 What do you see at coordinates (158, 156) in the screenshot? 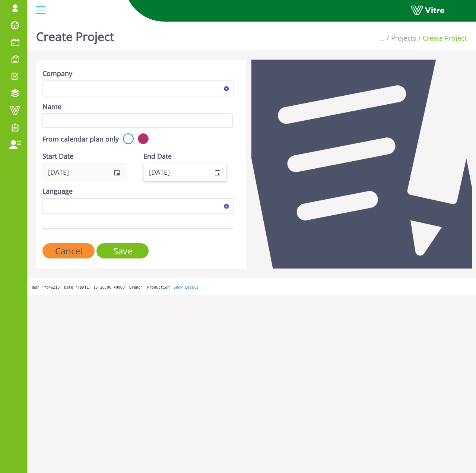
I see `label: End Date` at bounding box center [158, 156].